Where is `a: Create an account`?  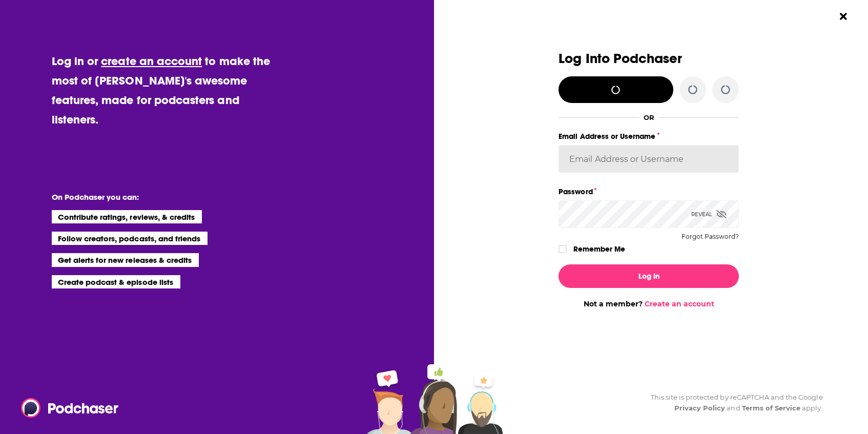
a: Create an account is located at coordinates (679, 304).